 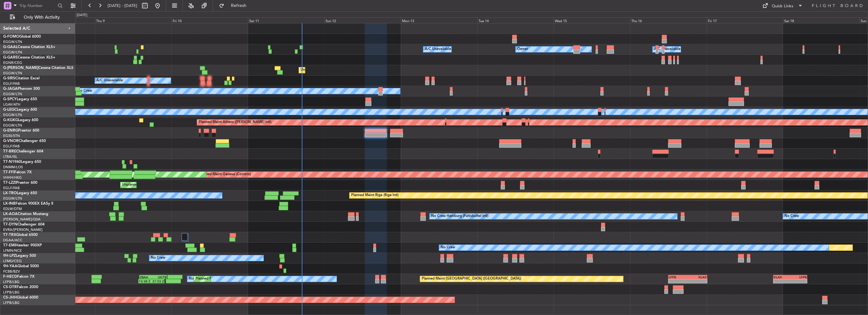 What do you see at coordinates (146, 277) in the screenshot?
I see `div: ZBAA` at bounding box center [146, 277].